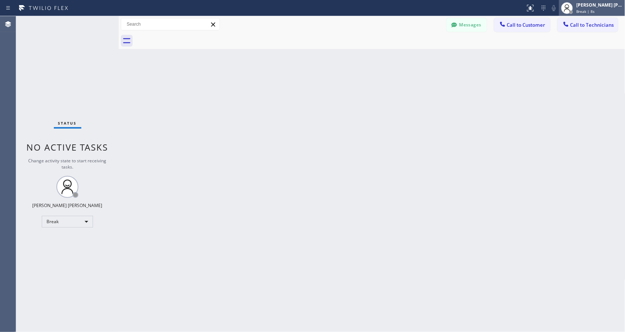  I want to click on input: Search, so click(170, 24).